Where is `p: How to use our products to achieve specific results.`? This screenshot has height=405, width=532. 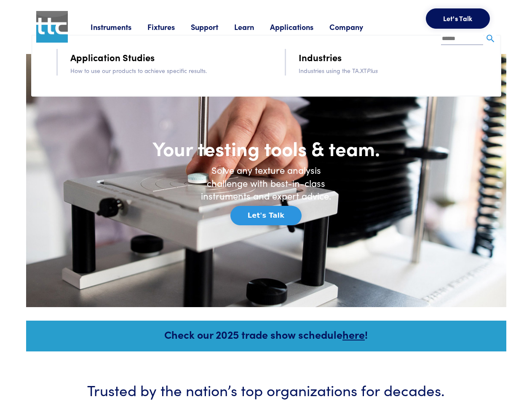
p: How to use our products to achieve specific results. is located at coordinates (165, 70).